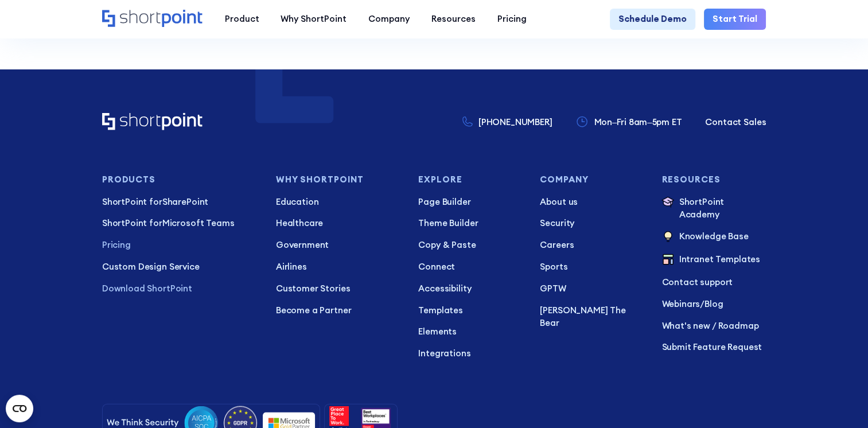 The width and height of the screenshot is (868, 428). Describe the element at coordinates (339, 311) in the screenshot. I see `p: Become a Partner` at that location.